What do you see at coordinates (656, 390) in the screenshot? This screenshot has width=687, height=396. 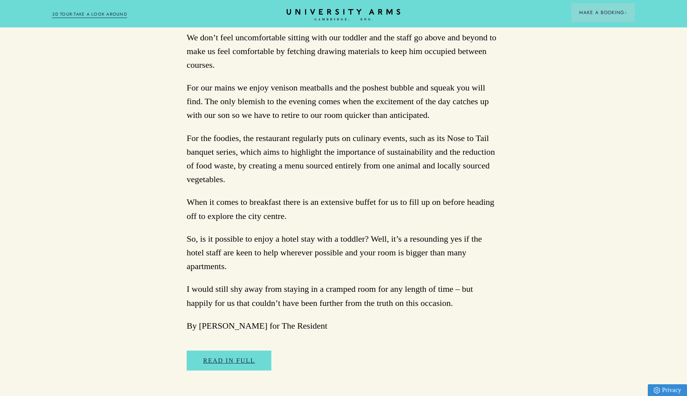 I see `img: Privacy` at bounding box center [656, 390].